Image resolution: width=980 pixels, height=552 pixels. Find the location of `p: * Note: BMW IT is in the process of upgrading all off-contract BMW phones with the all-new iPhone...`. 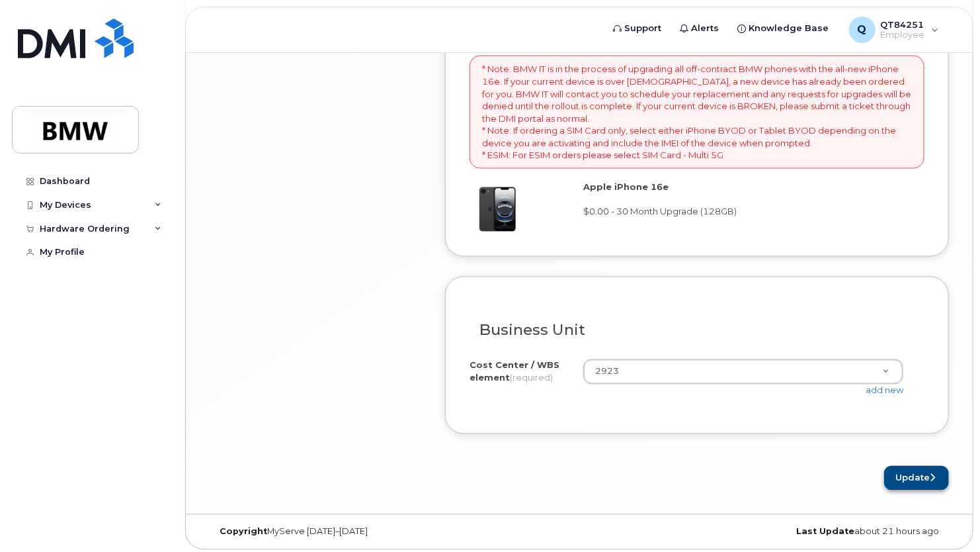

p: * Note: BMW IT is in the process of upgrading all off-contract BMW phones with the all-new iPhone... is located at coordinates (697, 112).